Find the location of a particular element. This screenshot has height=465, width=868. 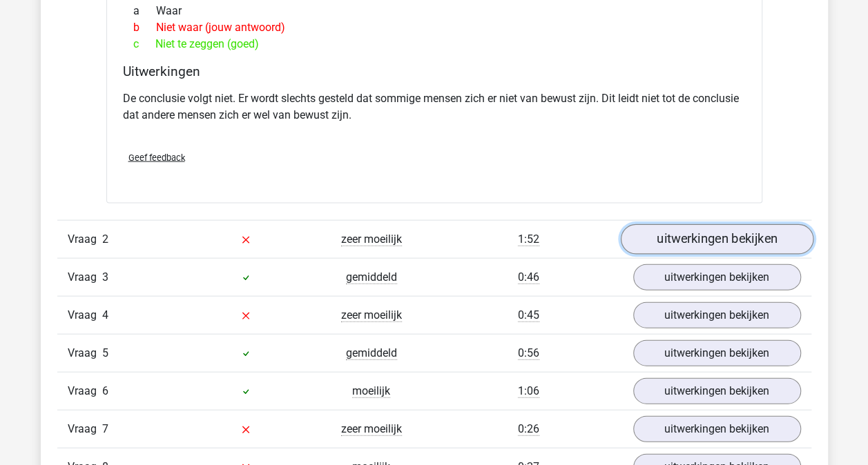

span: c is located at coordinates (144, 44).